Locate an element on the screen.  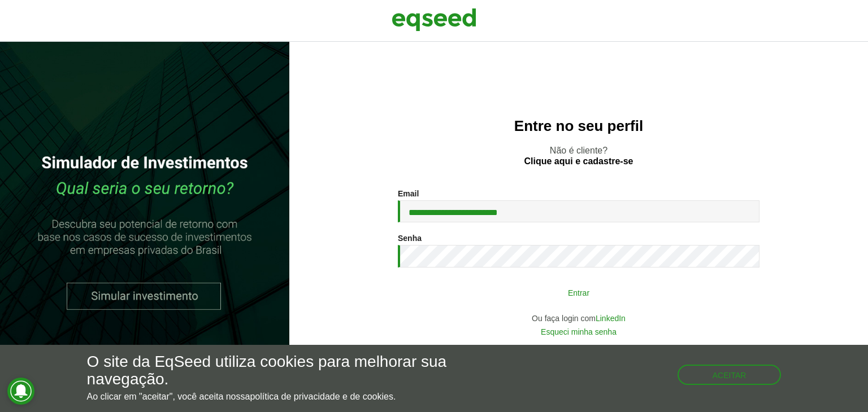
p: Ao clicar em "aceitar", você aceita nossa . is located at coordinates (295, 397).